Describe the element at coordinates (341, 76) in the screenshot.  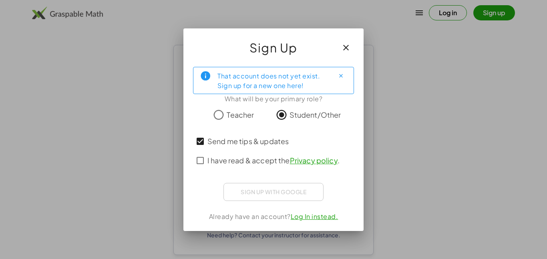
I see `button: Close` at that location.